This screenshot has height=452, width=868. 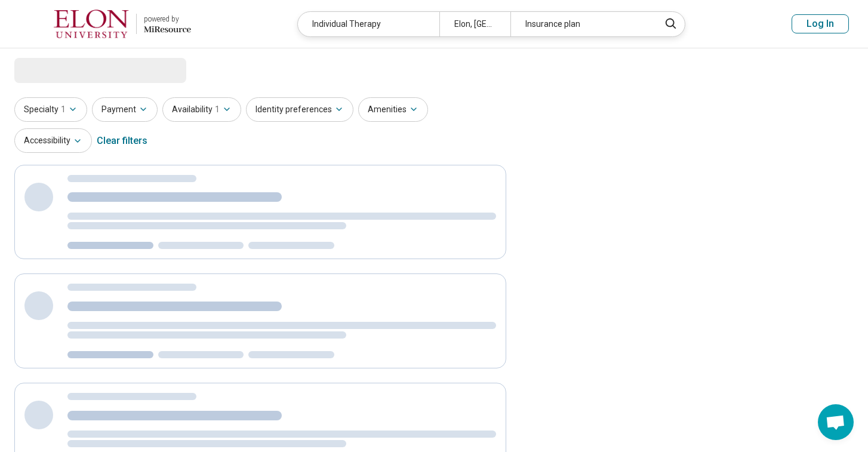 What do you see at coordinates (581, 24) in the screenshot?
I see `div: Insurance plan` at bounding box center [581, 24].